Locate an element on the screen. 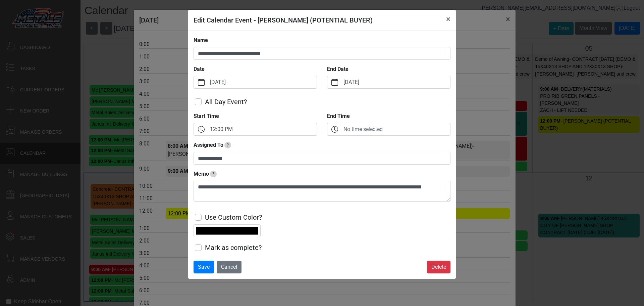  button: Close is located at coordinates (448, 19).